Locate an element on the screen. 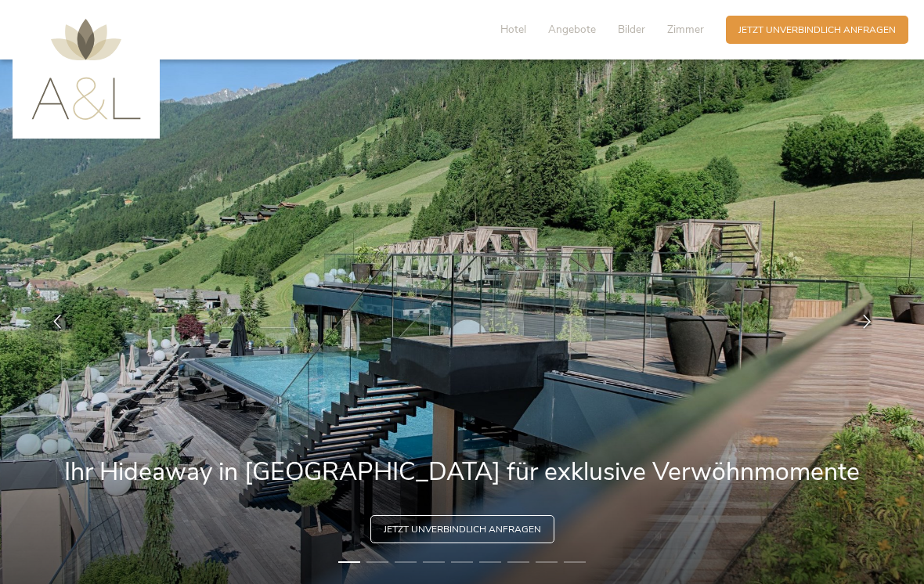 The image size is (924, 584). a: AMONTI & LUNARIS Wellnessresort is located at coordinates (86, 69).